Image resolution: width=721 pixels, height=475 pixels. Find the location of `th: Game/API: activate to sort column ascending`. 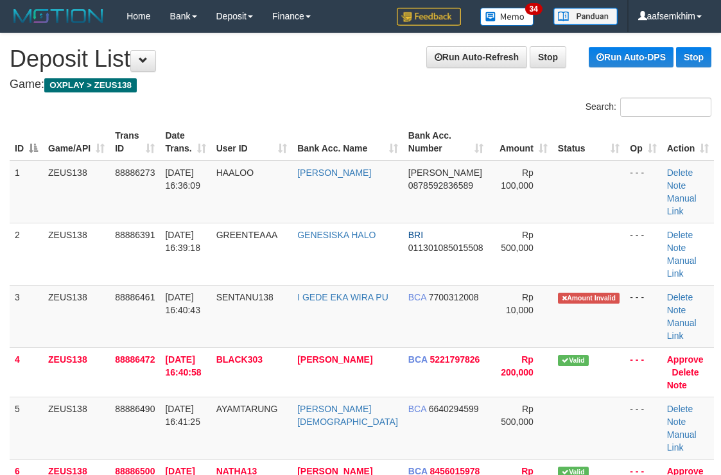

th: Game/API: activate to sort column ascending is located at coordinates (76, 142).